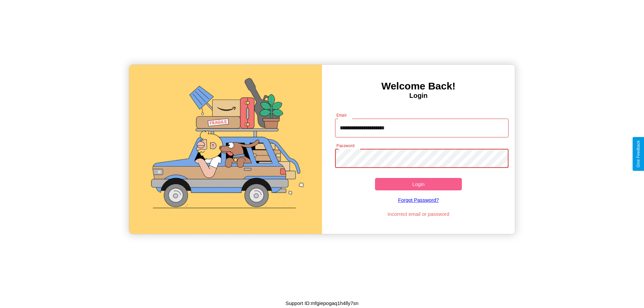 The height and width of the screenshot is (308, 644). I want to click on label: Email, so click(342, 115).